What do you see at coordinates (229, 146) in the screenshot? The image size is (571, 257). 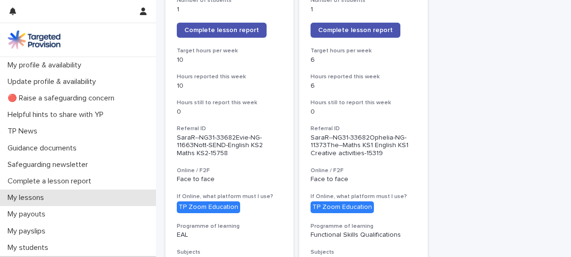 I see `p: SaraR--NG31-33682Evie-NG-11663Nott-SEND-English KS2 Maths KS2-15758` at bounding box center [229, 146].